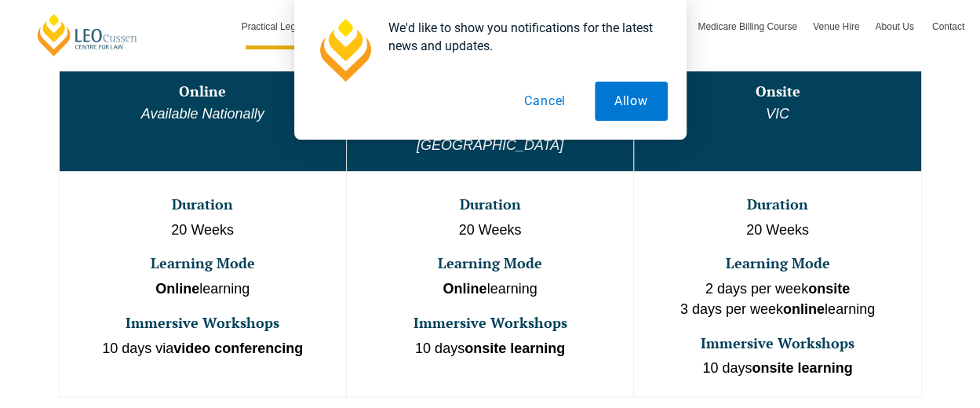 The height and width of the screenshot is (408, 980). Describe the element at coordinates (631, 101) in the screenshot. I see `button: Allow` at that location.